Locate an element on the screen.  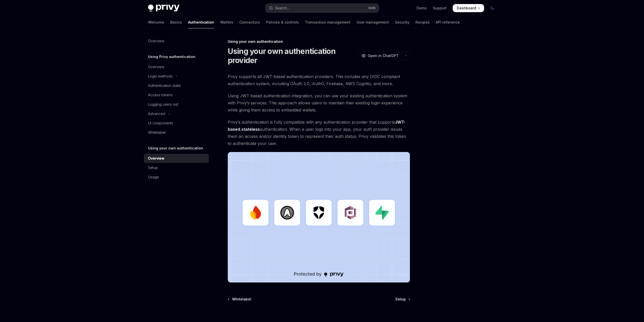
div: Whitelabel is located at coordinates (157, 133).